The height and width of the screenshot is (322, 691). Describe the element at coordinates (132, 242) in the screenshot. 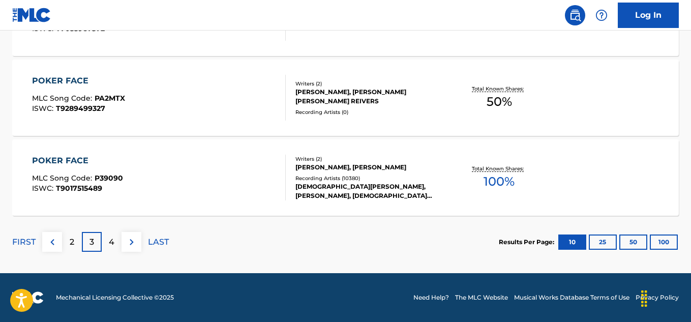

I see `img: right` at that location.